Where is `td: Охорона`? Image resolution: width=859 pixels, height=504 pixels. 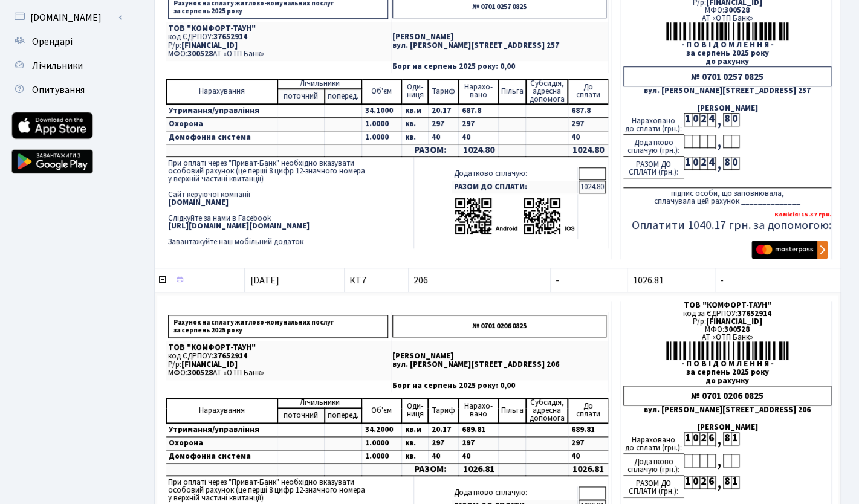 td: Охорона is located at coordinates (222, 124).